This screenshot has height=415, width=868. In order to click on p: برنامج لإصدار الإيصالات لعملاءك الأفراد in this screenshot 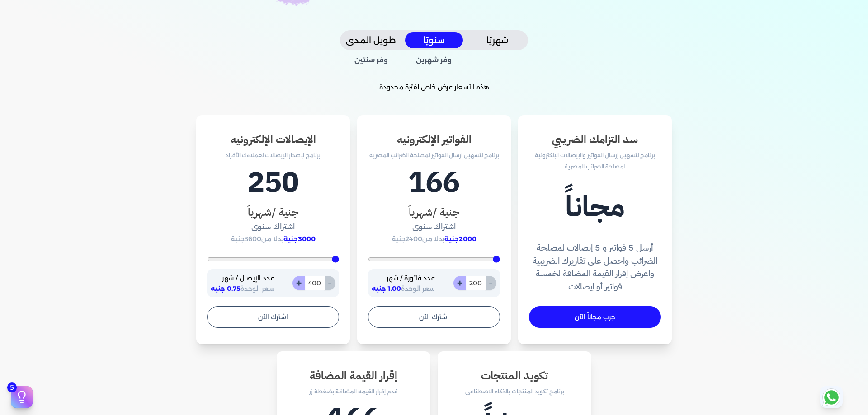, I will do `click(273, 156)`.